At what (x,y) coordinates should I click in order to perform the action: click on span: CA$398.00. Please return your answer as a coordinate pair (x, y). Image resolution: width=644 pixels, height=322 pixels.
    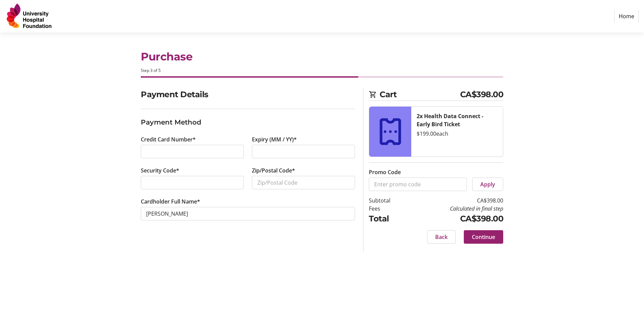
    Looking at the image, I should click on (482, 94).